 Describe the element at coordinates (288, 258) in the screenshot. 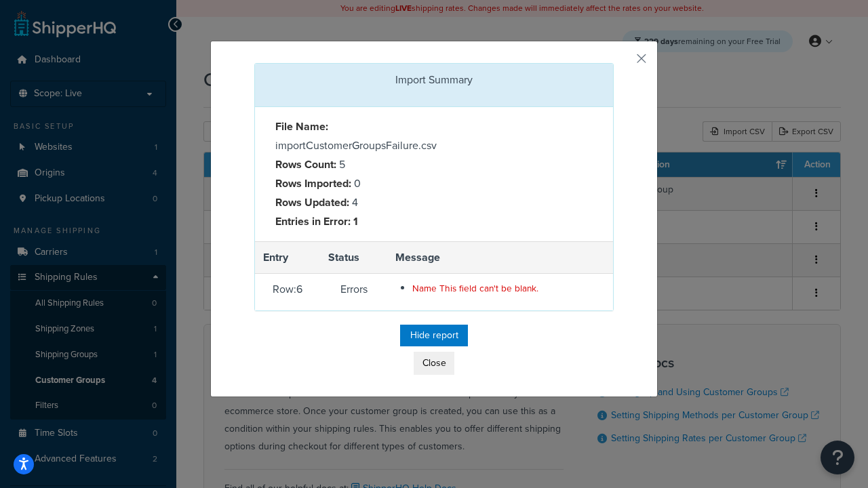

I see `th: Entry` at that location.